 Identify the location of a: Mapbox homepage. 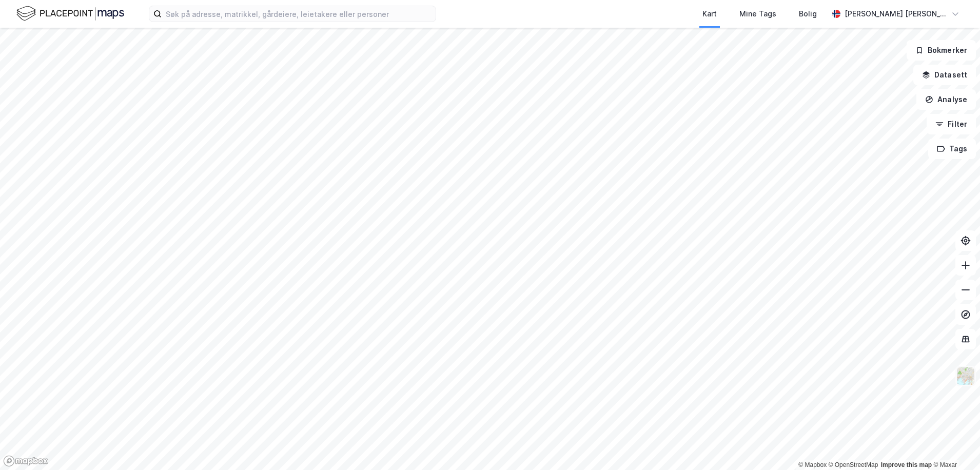
(26, 460).